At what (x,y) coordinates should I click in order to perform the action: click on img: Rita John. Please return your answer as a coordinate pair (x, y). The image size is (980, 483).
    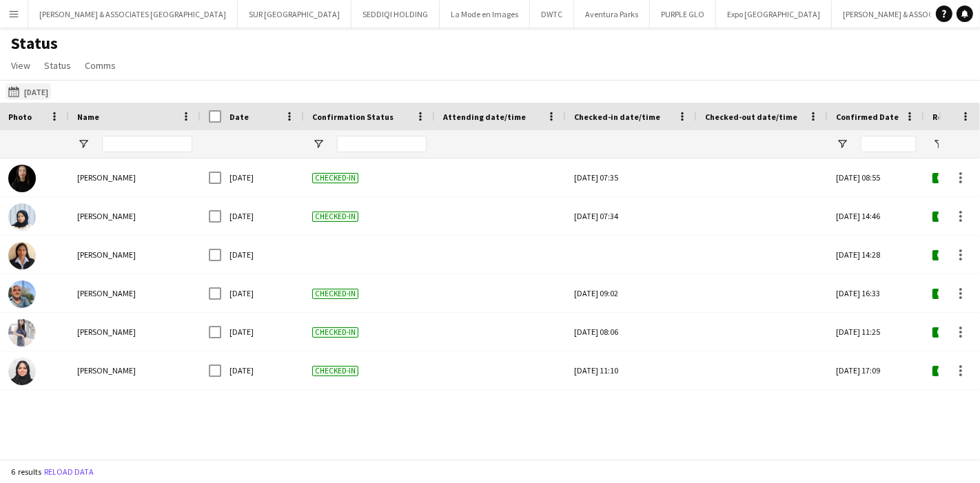
    Looking at the image, I should click on (22, 256).